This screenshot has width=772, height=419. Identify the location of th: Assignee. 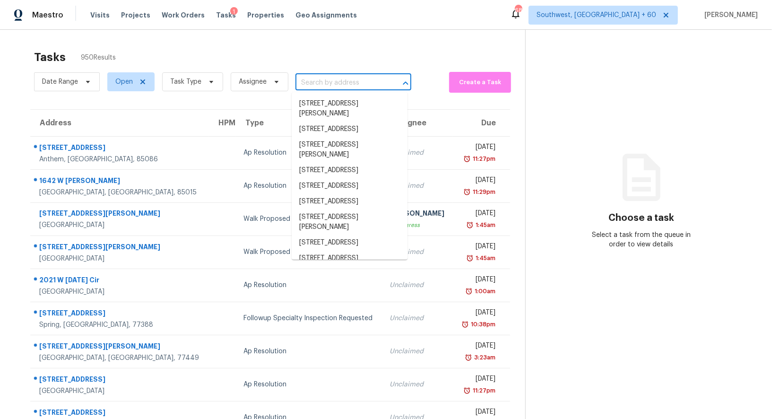
(417, 123).